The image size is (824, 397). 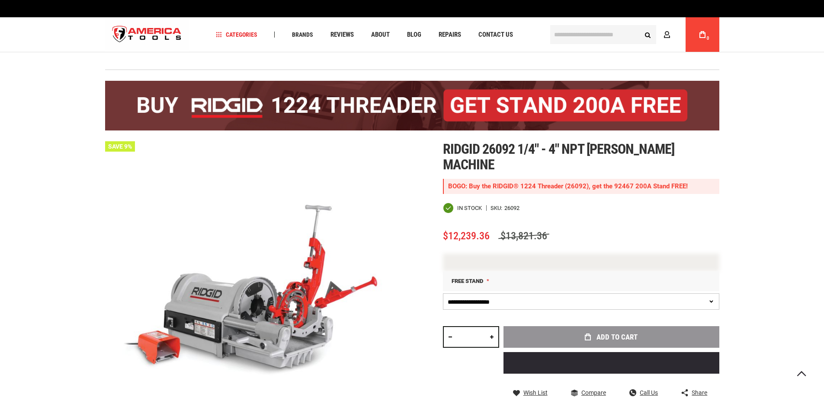 I want to click on a: Compare, so click(x=588, y=393).